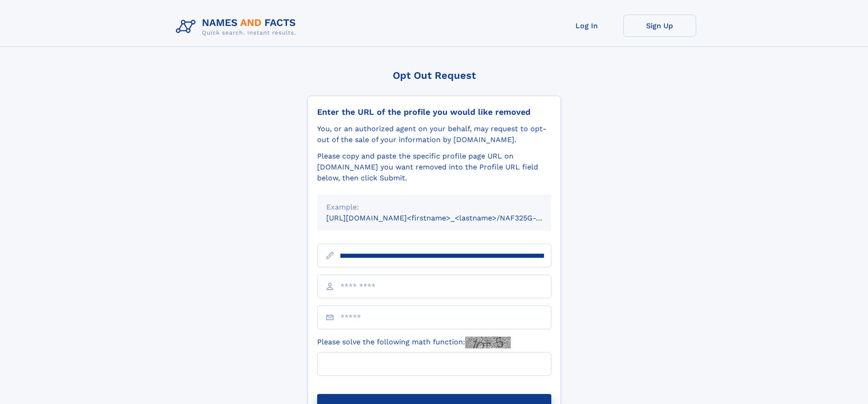 The width and height of the screenshot is (868, 404). Describe the element at coordinates (434, 207) in the screenshot. I see `div: Example:` at that location.